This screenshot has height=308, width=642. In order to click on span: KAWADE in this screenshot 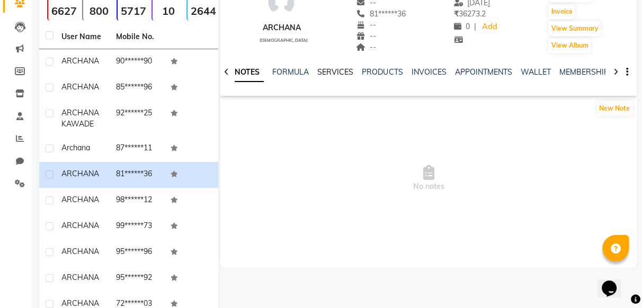, I will do `click(77, 124)`.